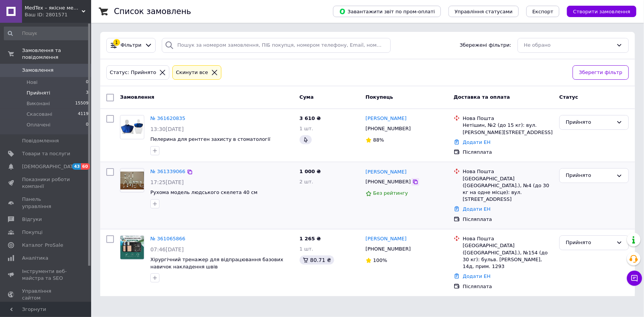  I want to click on span: Каталог ProSale, so click(42, 246).